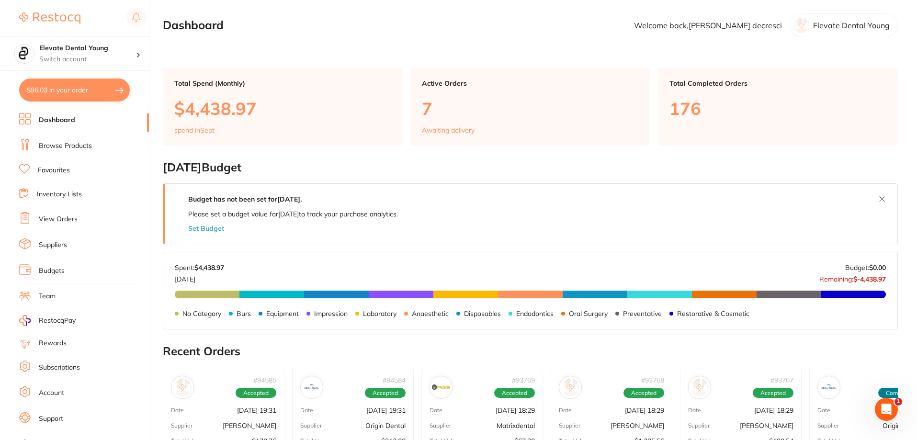 The width and height of the screenshot is (917, 440). Describe the element at coordinates (530, 108) in the screenshot. I see `p: 7` at that location.